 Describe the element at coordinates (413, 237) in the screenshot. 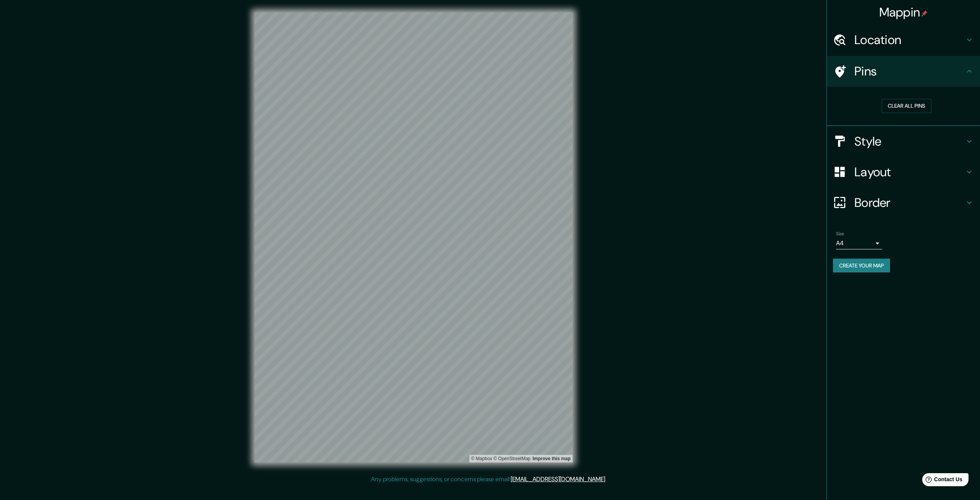

I see `canvas: Map` at that location.